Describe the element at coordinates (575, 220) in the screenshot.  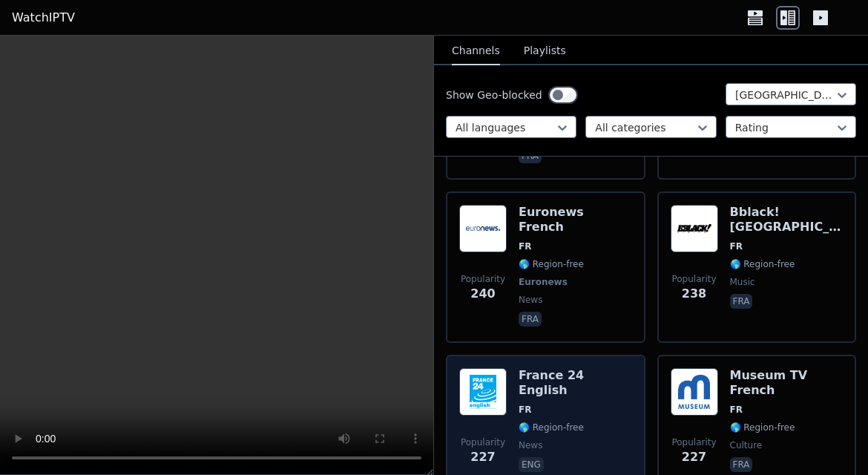
I see `h6: Euronews French` at that location.